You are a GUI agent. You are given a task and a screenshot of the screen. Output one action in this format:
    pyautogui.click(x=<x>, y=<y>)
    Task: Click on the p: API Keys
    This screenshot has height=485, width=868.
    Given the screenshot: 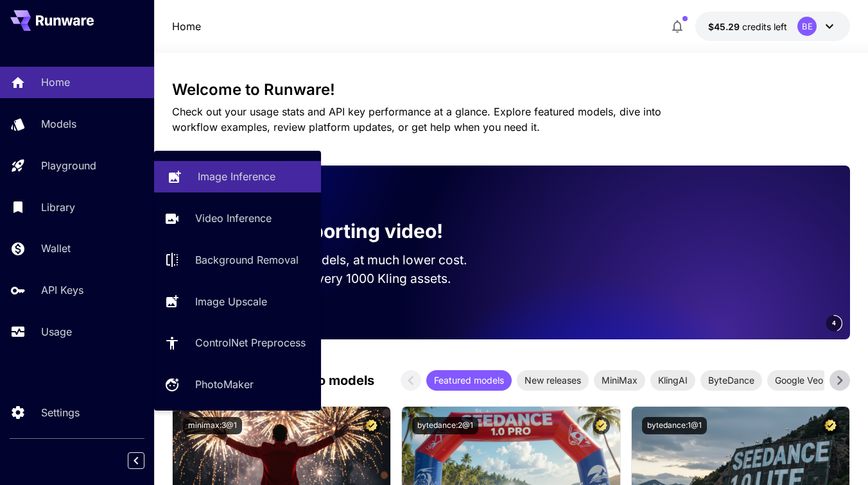 What is the action you would take?
    pyautogui.click(x=62, y=290)
    